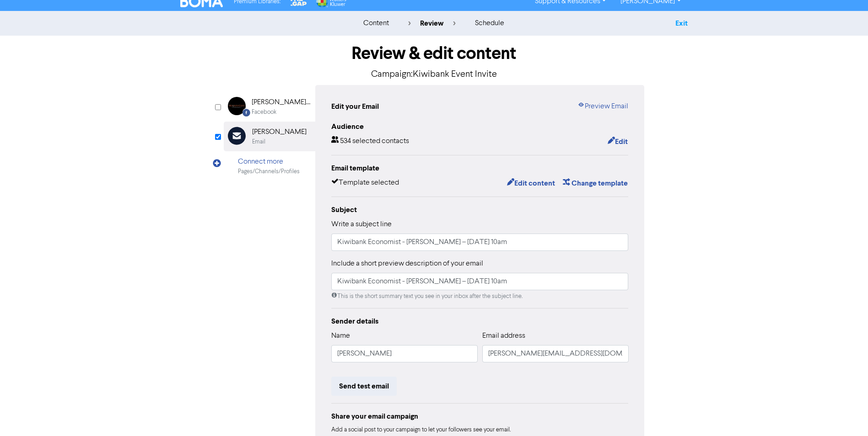 Image resolution: width=868 pixels, height=436 pixels. I want to click on div: Edit your Email, so click(355, 106).